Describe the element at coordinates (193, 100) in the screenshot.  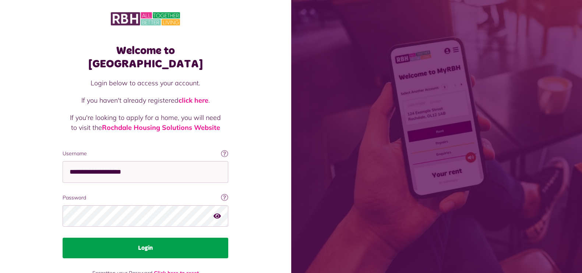
I see `a: click here` at that location.